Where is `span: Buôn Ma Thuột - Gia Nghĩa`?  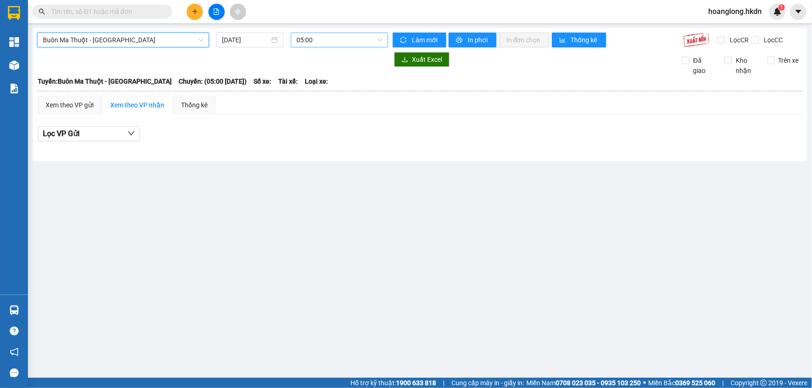
span: Buôn Ma Thuột - Gia Nghĩa is located at coordinates (123, 40).